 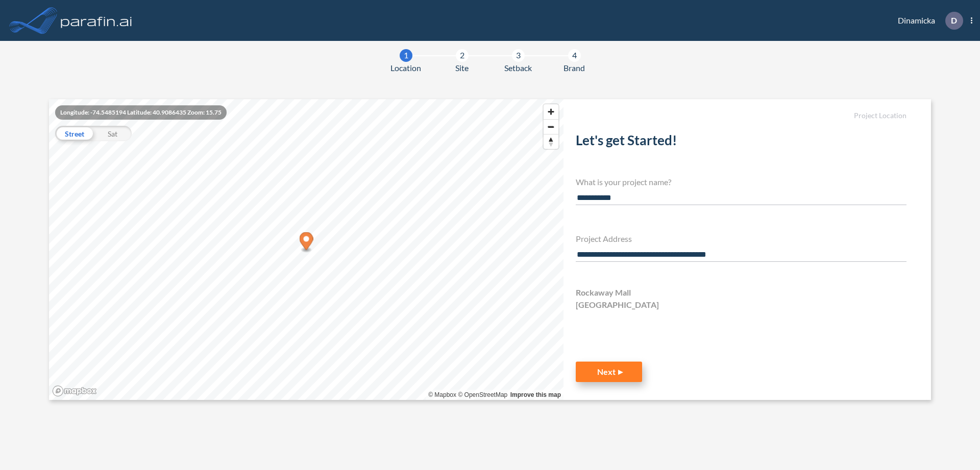 I want to click on span: Location, so click(x=405, y=68).